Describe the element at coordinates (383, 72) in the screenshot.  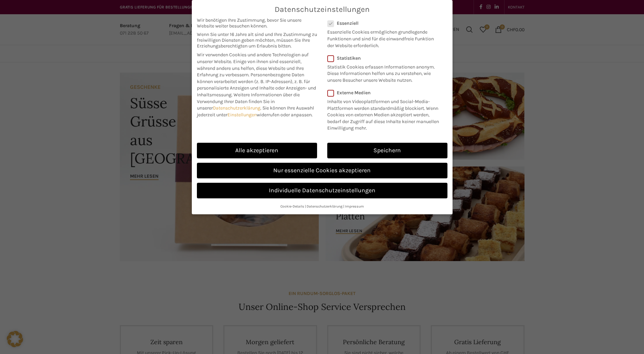
I see `p: Statistik Cookies erfassen Informationen anonym. Diese Informationen helfen uns zu verstehen, wie...` at that location.